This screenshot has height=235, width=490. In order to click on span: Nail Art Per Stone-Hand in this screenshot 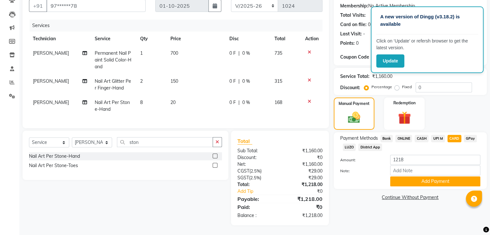, I will do `click(112, 106)`.